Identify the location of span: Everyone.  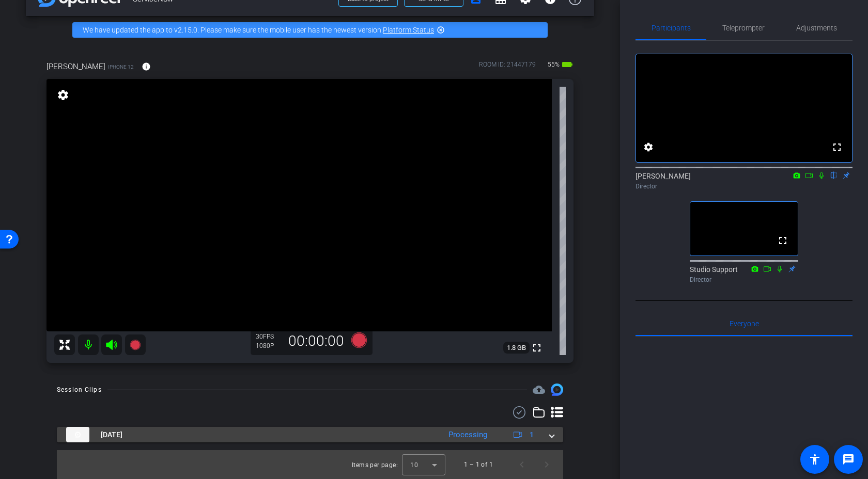
(744, 324).